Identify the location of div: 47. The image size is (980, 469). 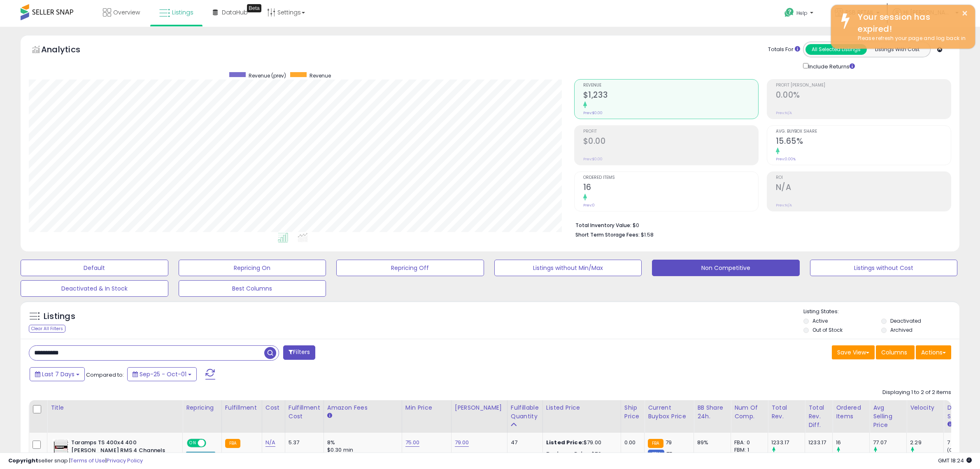
(523, 442).